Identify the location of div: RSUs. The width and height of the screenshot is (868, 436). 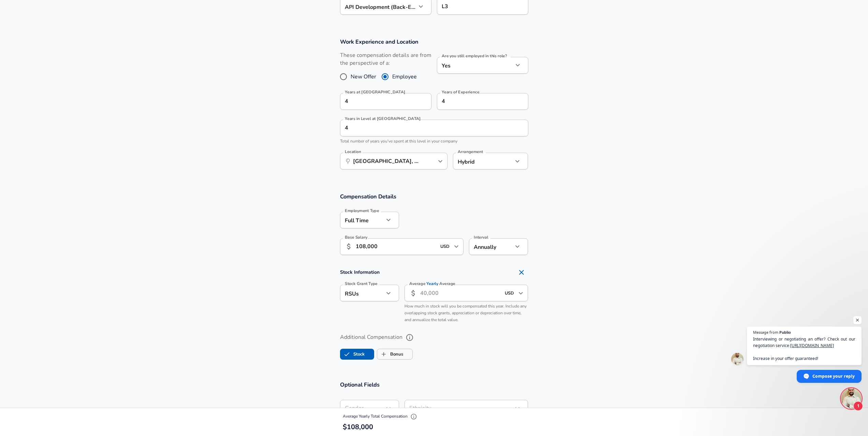
(362, 293).